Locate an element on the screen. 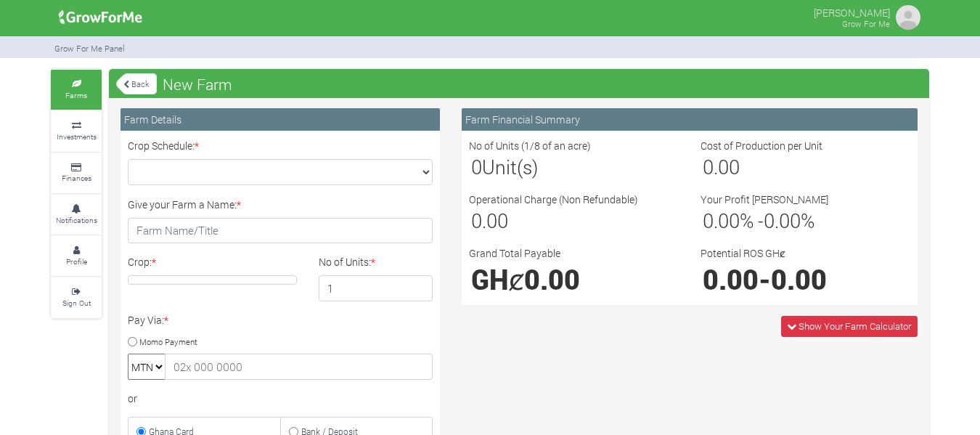  label: Give your Farm a Name: is located at coordinates (184, 204).